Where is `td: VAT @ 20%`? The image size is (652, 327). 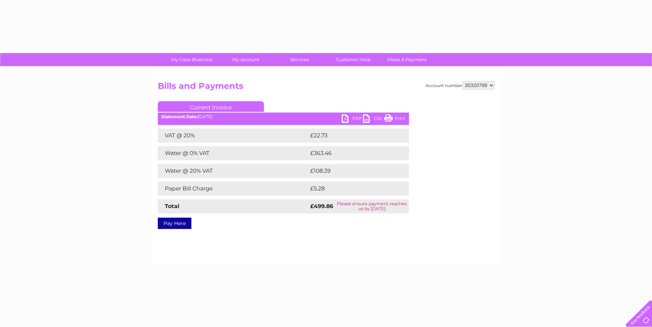
td: VAT @ 20% is located at coordinates (233, 136).